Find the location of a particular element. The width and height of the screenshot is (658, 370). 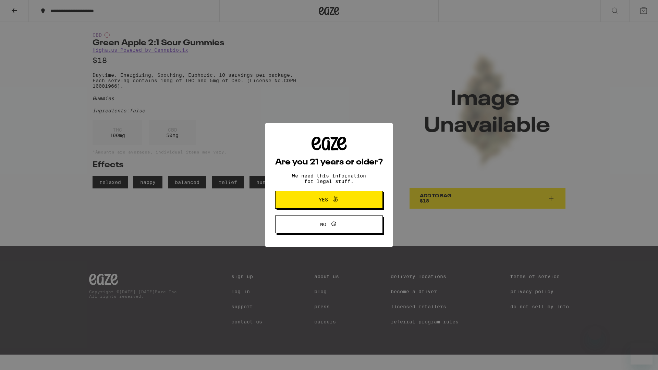

span: Yes is located at coordinates (323, 200).